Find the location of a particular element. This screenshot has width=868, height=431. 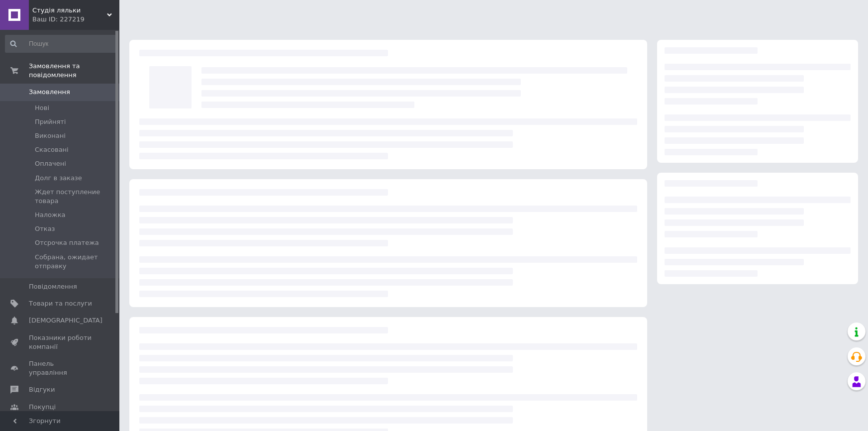

span: Оплачені is located at coordinates (50, 164).